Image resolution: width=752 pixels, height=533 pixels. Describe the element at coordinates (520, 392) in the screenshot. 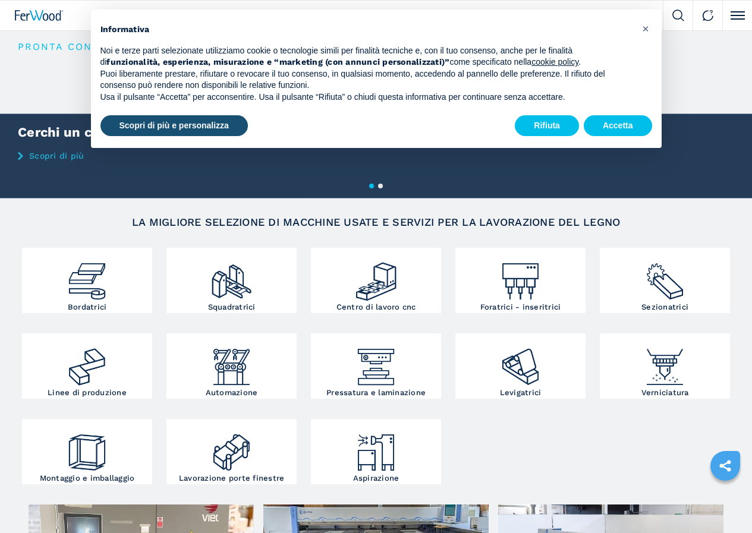

I see `h3: Levigatrici` at that location.